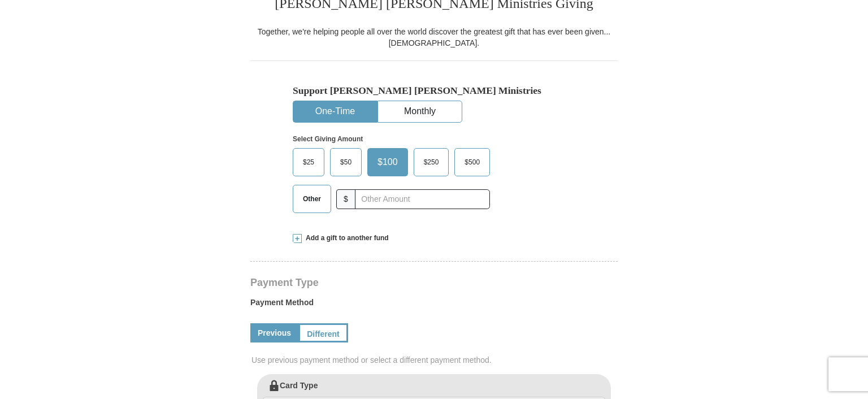 Image resolution: width=868 pixels, height=399 pixels. I want to click on span: Add a gift to another fund, so click(345, 238).